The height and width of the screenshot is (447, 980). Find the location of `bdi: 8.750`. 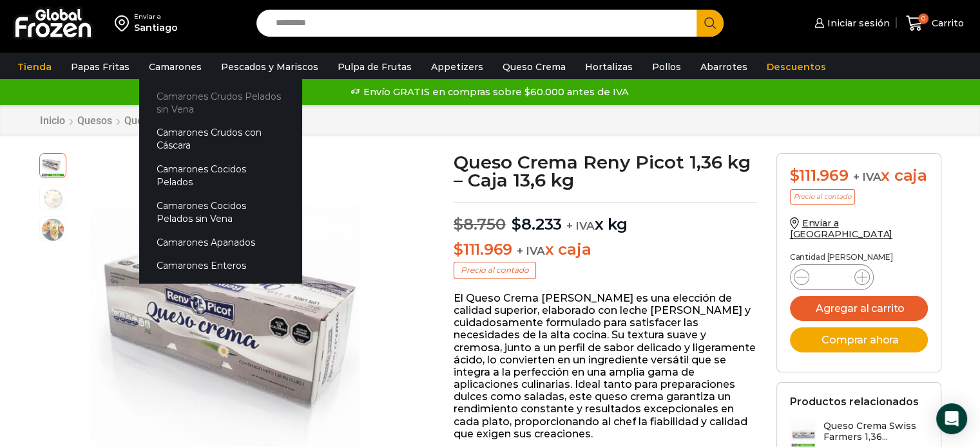

bdi: 8.750 is located at coordinates (479, 224).